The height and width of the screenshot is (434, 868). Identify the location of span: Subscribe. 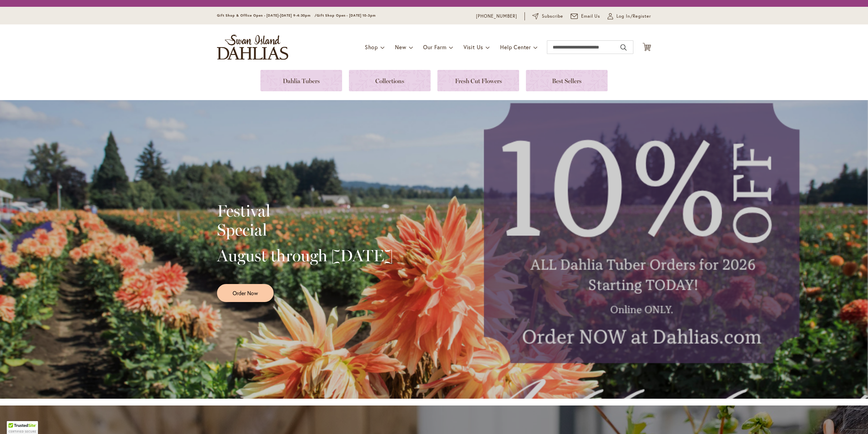
(553, 16).